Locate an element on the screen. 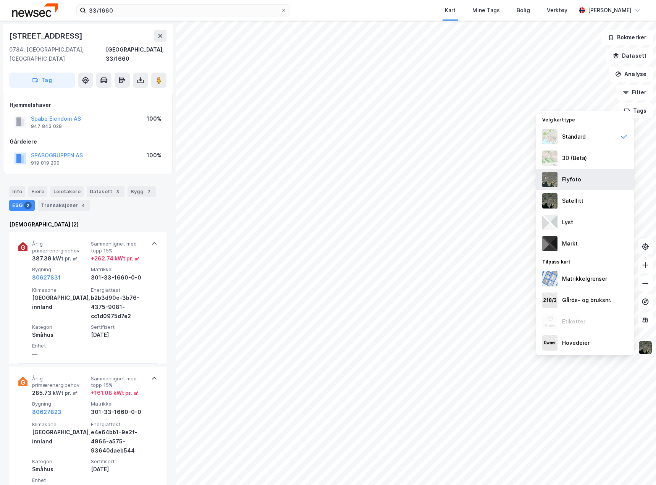 The width and height of the screenshot is (656, 485). button: Bokmerker is located at coordinates (627, 37).